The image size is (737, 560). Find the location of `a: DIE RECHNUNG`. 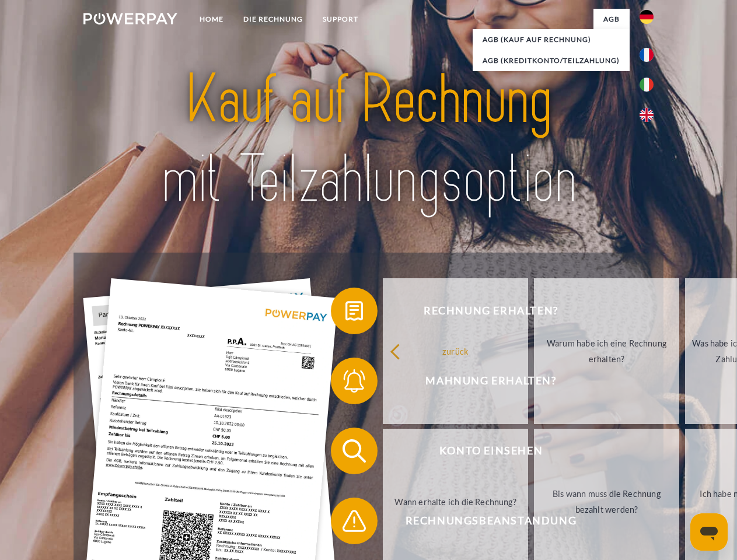

a: DIE RECHNUNG is located at coordinates (273, 19).